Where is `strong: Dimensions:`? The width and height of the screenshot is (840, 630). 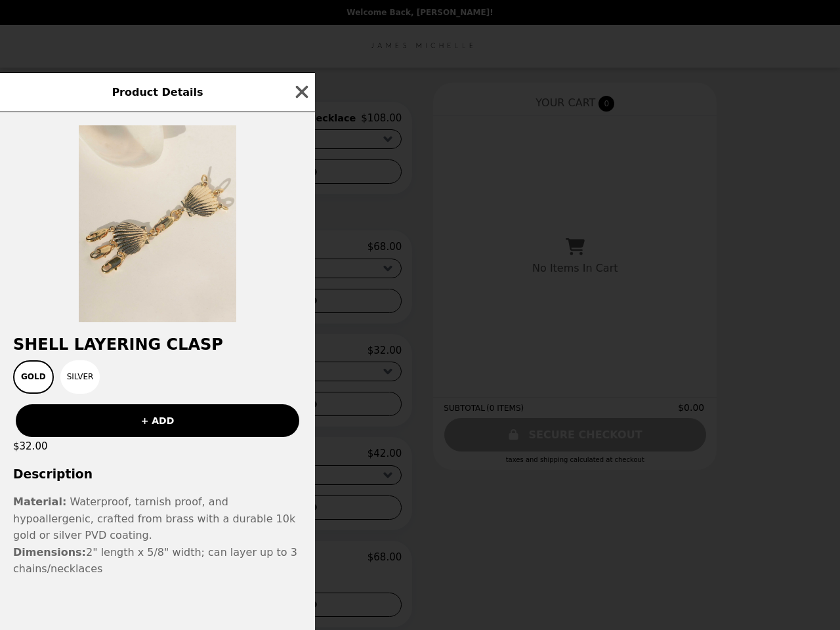 strong: Dimensions: is located at coordinates (49, 552).